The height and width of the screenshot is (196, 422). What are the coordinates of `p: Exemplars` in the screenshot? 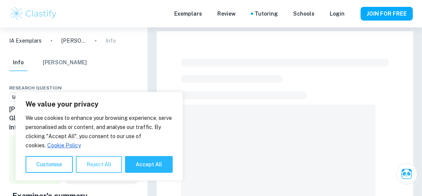 It's located at (188, 14).